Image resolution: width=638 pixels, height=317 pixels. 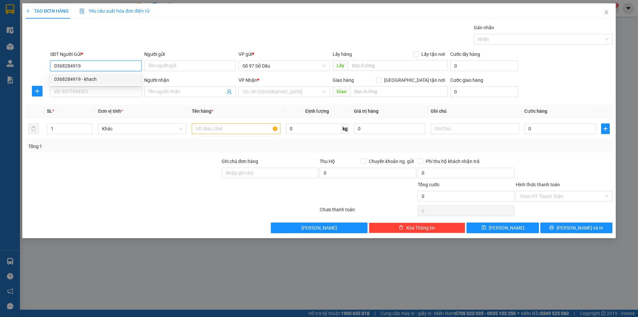 I want to click on span: save, so click(x=484, y=228).